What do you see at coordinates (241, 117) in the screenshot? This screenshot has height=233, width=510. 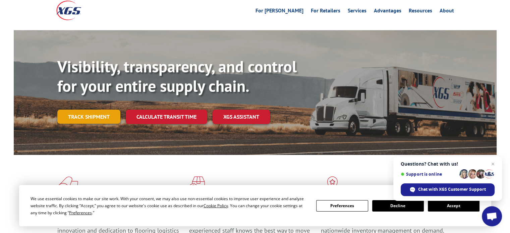 I see `a: XGS ASSISTANT` at bounding box center [241, 117].